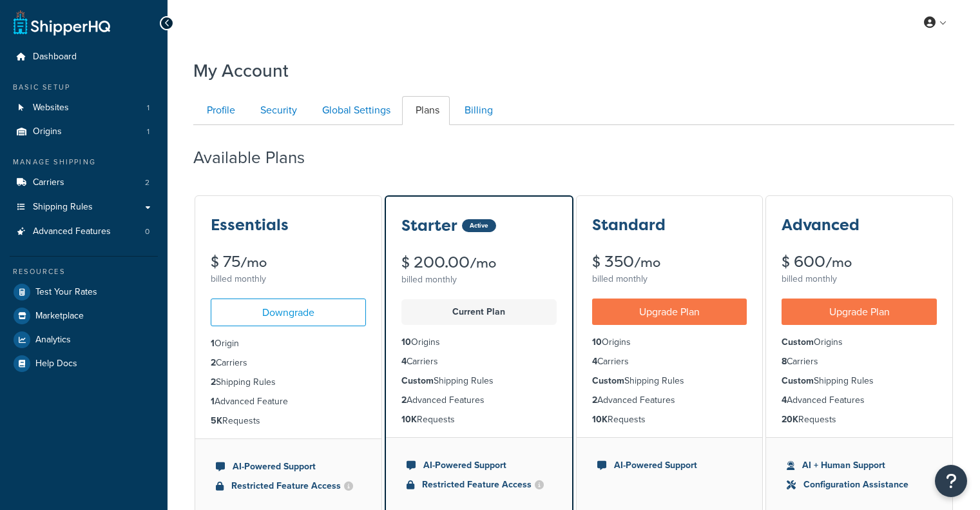 The width and height of the screenshot is (980, 510). What do you see at coordinates (84, 56) in the screenshot?
I see `li: Dashboard` at bounding box center [84, 56].